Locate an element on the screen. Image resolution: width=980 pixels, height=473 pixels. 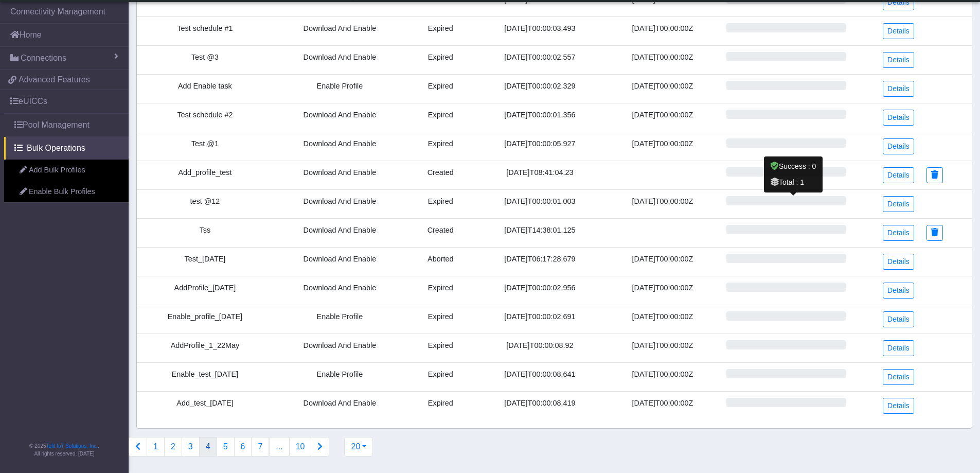
td: Tss is located at coordinates (205, 233).